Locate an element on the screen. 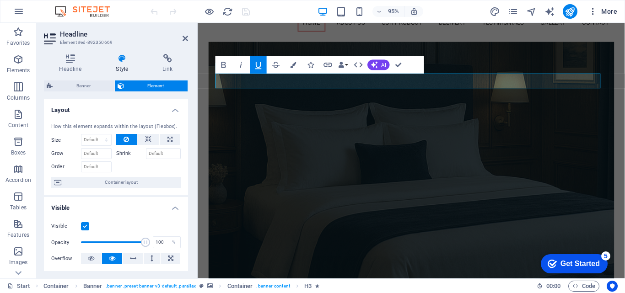  h6: 95% is located at coordinates (394, 11).